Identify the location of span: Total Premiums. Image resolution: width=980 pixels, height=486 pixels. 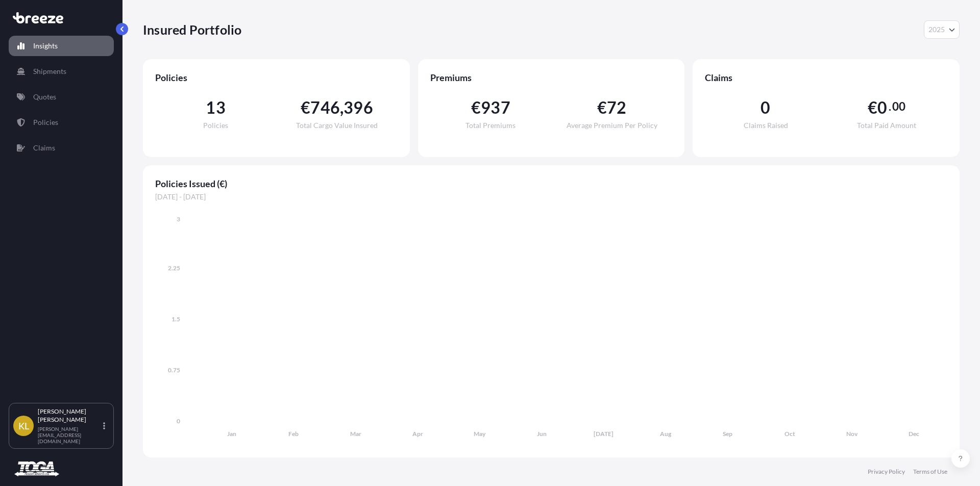
(490, 125).